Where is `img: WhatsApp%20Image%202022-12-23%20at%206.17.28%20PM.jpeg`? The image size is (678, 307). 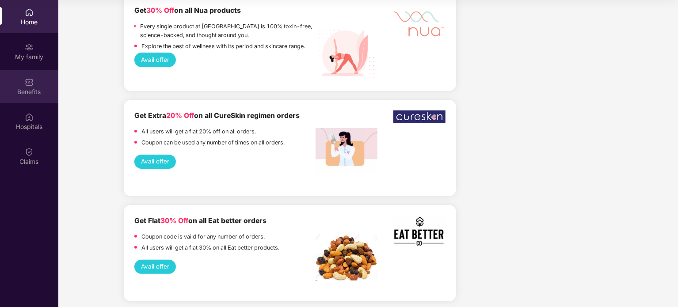
img: WhatsApp%20Image%202022-12-23%20at%206.17.28%20PM.jpeg is located at coordinates (419, 117).